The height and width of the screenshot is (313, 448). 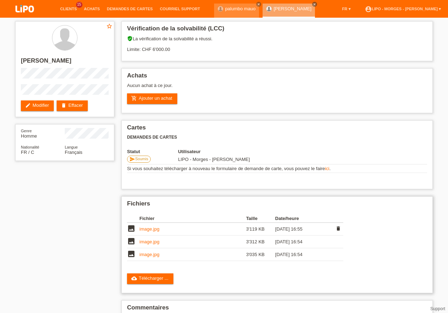 What do you see at coordinates (346, 9) in the screenshot?
I see `a: FR ▾` at bounding box center [346, 9].